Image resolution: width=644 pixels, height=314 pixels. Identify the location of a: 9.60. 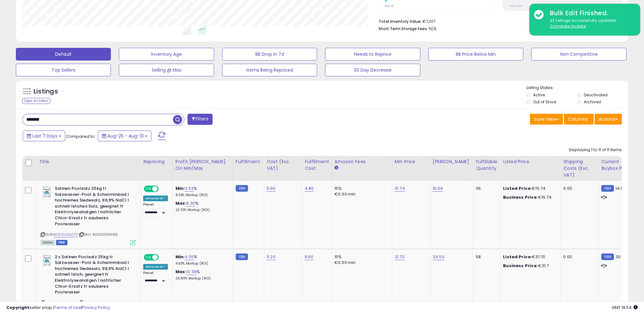
(309, 257).